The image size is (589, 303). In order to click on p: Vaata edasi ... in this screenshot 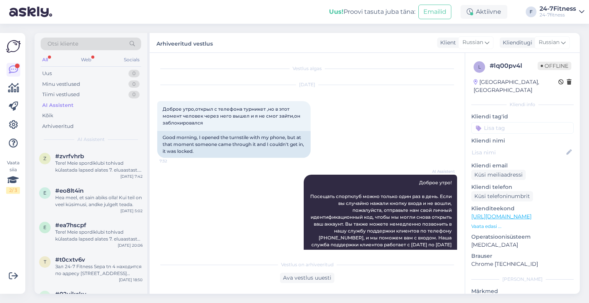, I will do `click(522, 227)`.